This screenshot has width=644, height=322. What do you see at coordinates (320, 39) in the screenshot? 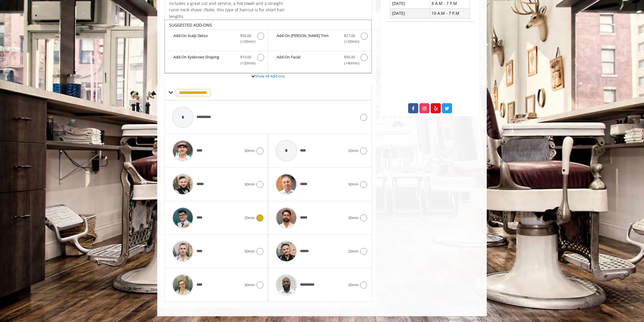
I see `label: Add-On Beard Trim` at bounding box center [320, 39].